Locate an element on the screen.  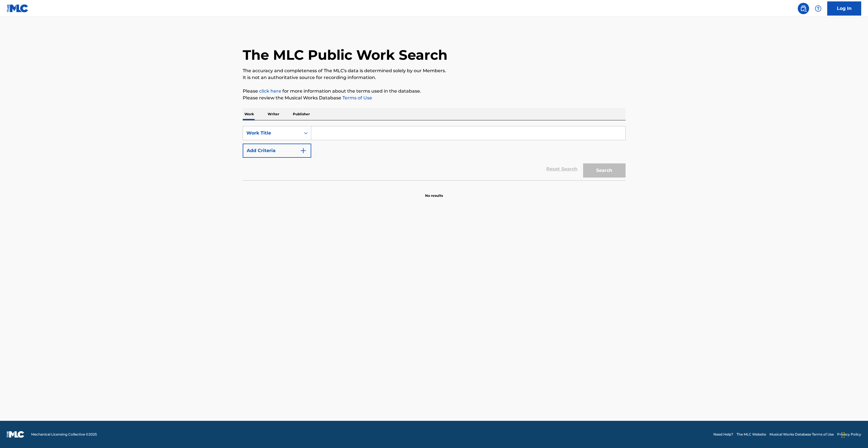
p: Writer is located at coordinates (273, 114).